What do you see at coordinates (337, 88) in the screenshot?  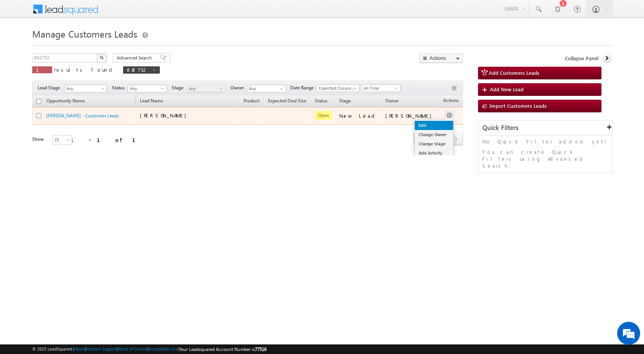 I see `span: Expected Closure Date` at bounding box center [337, 88].